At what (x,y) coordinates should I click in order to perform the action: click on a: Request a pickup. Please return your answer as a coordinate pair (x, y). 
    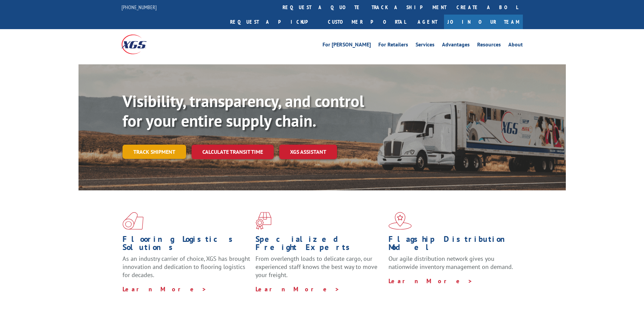
    Looking at the image, I should click on (274, 22).